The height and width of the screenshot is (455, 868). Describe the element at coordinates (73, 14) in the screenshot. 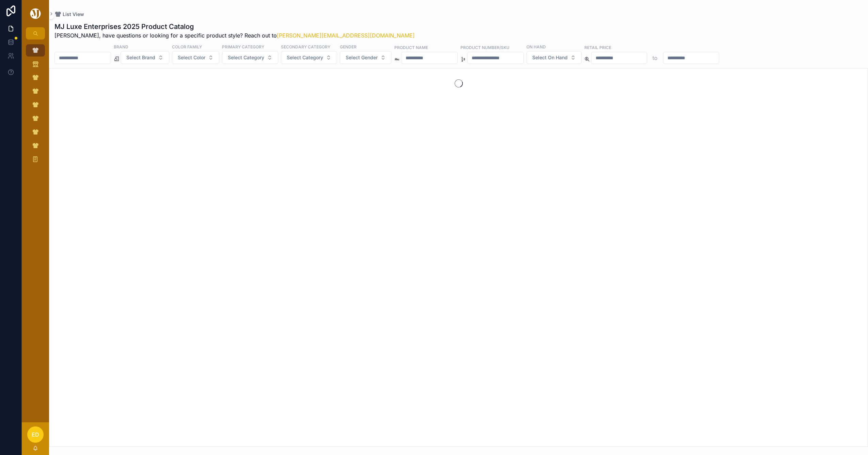

I see `span: List View` at that location.